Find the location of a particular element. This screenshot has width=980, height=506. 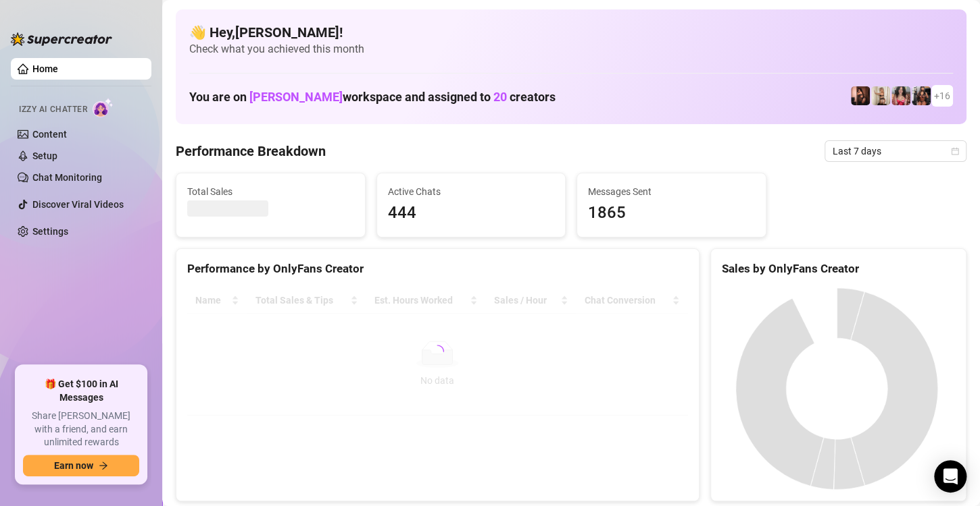

span: Total Sales is located at coordinates (270, 192).